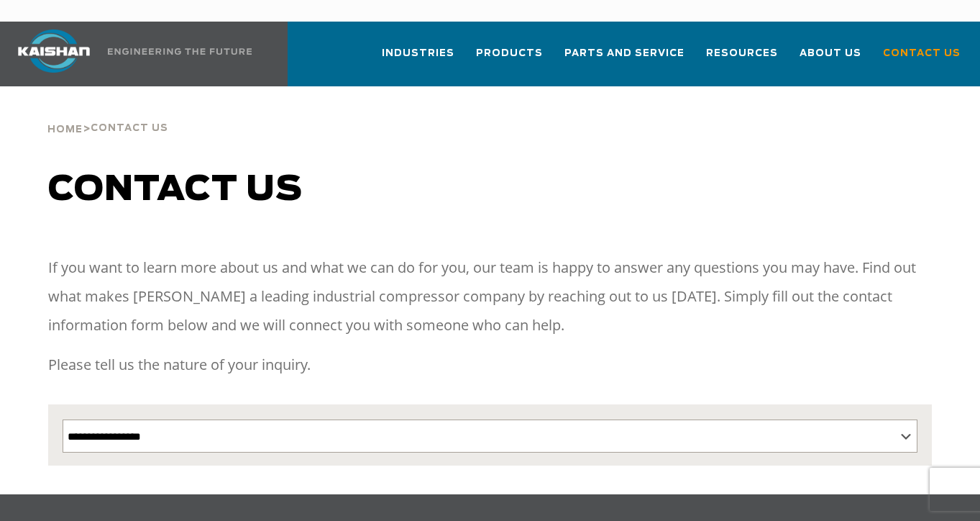 The width and height of the screenshot is (980, 521). What do you see at coordinates (831, 53) in the screenshot?
I see `span: About Us` at bounding box center [831, 53].